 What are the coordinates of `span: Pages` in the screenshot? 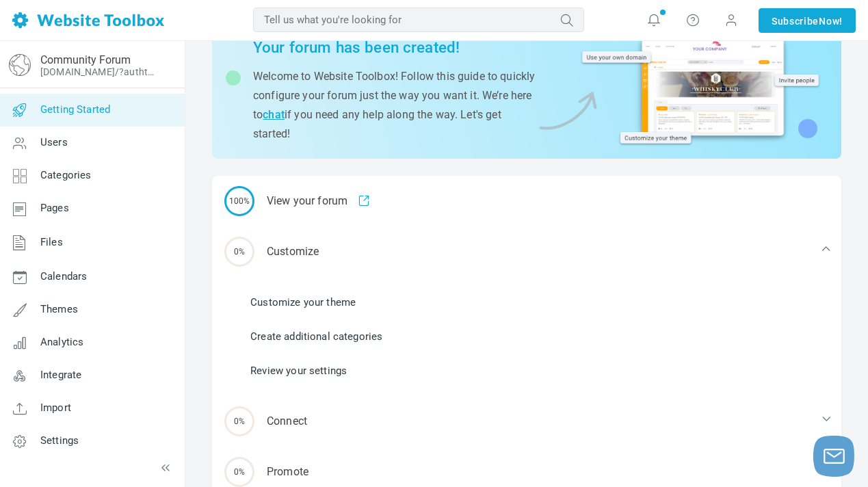 It's located at (55, 208).